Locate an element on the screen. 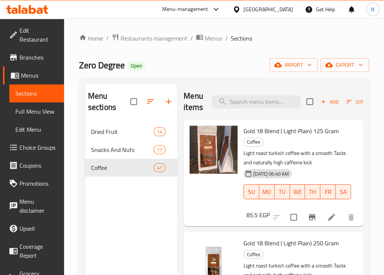 Image resolution: width=384 pixels, height=275 pixels. span: 14 is located at coordinates (160, 132).